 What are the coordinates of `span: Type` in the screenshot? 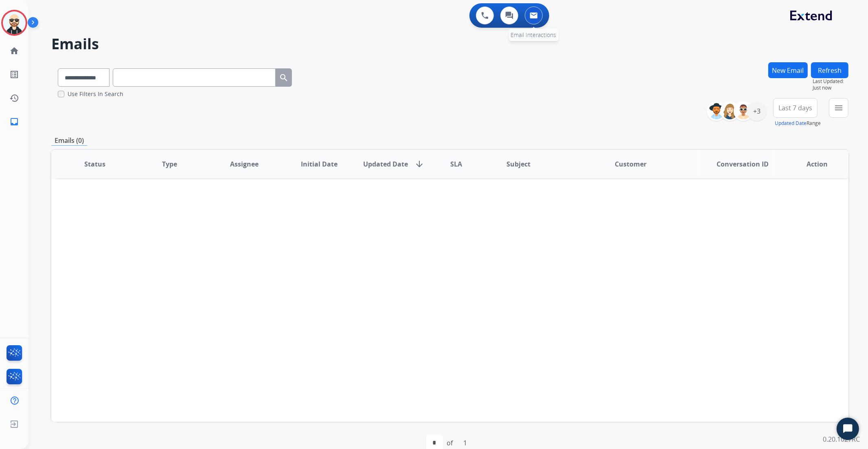 It's located at (169, 164).